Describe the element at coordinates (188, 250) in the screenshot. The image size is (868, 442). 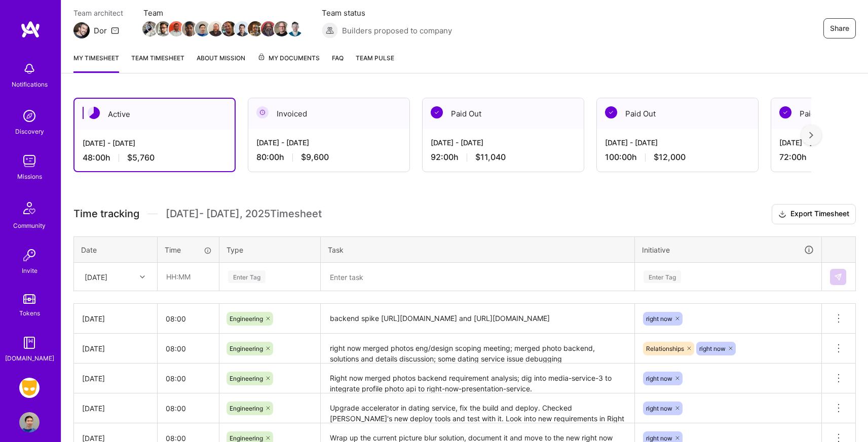
I see `div: Time` at that location.